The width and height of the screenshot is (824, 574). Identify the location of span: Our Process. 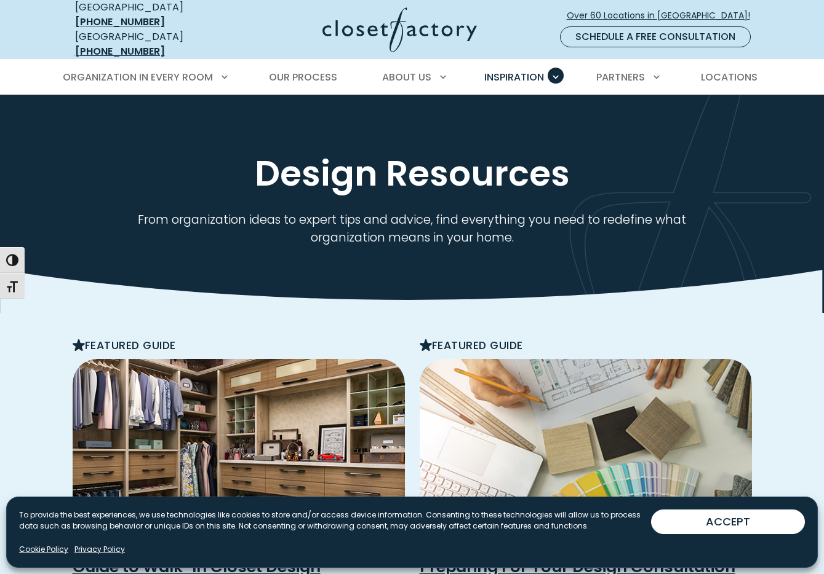
(303, 77).